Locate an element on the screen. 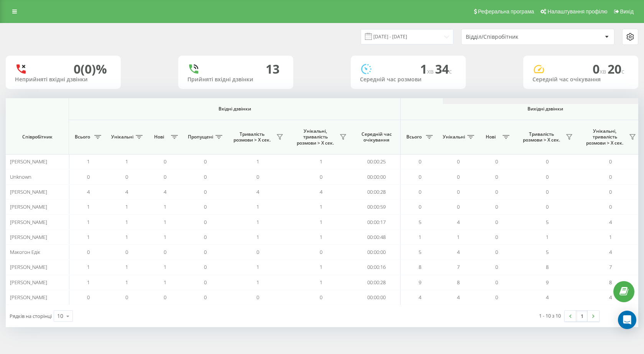 The height and width of the screenshot is (354, 644). div: Open Intercom Messenger is located at coordinates (628, 319).